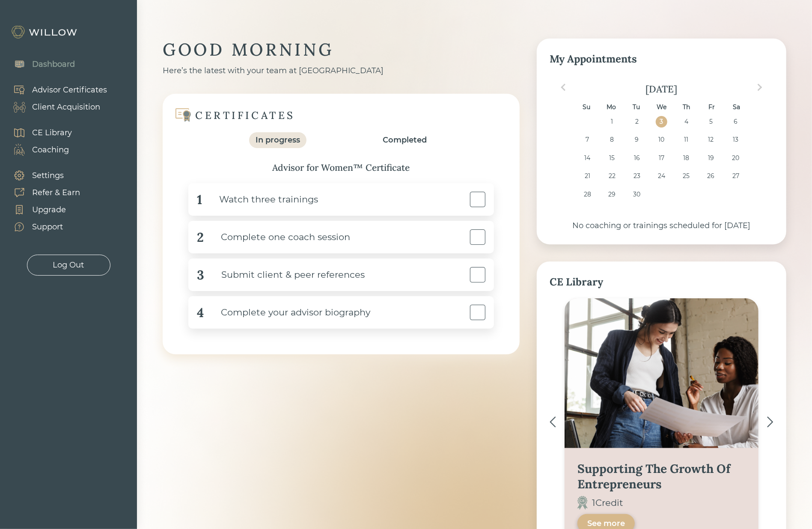  What do you see at coordinates (51, 150) in the screenshot?
I see `div: Coaching` at bounding box center [51, 150].